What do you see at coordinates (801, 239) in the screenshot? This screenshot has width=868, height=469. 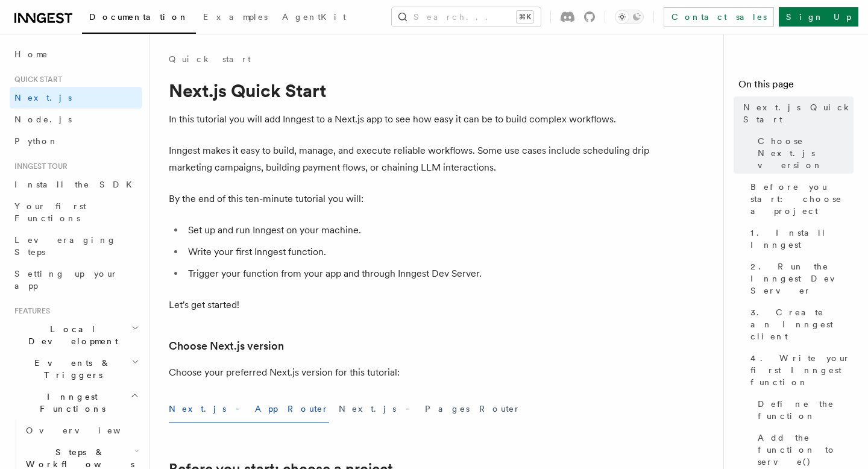 I see `span: 1. Install Inngest` at bounding box center [801, 239].